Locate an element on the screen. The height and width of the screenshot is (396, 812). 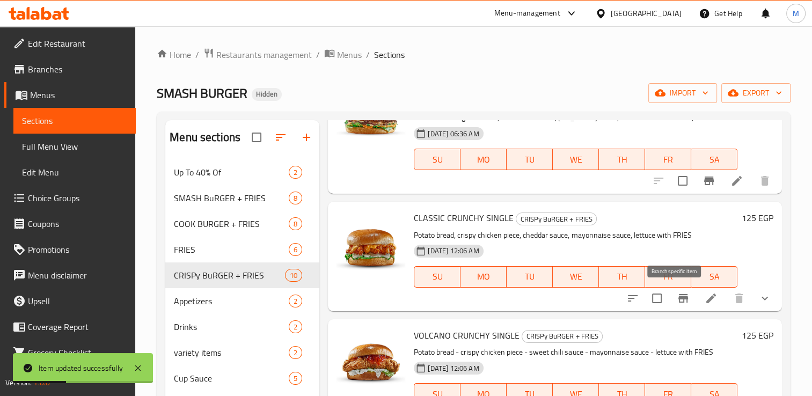
span: Hidden is located at coordinates (267, 94).